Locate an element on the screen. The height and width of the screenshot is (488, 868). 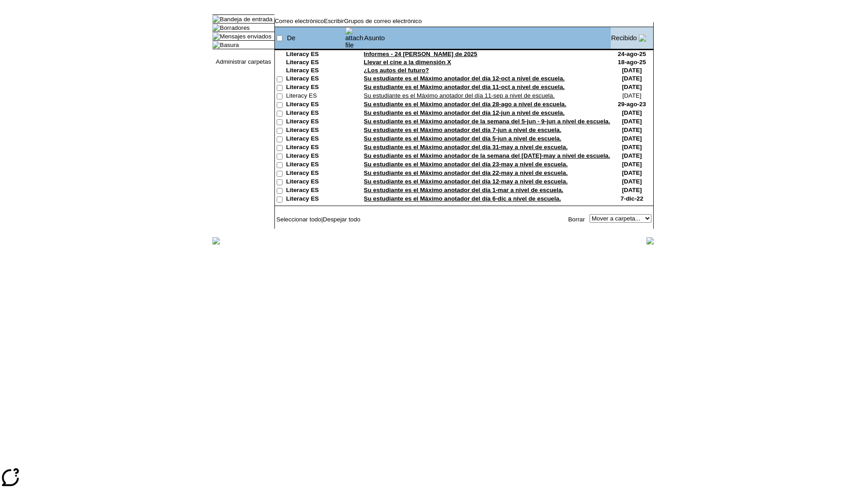
a: Bandeja de entrada is located at coordinates (246, 19).